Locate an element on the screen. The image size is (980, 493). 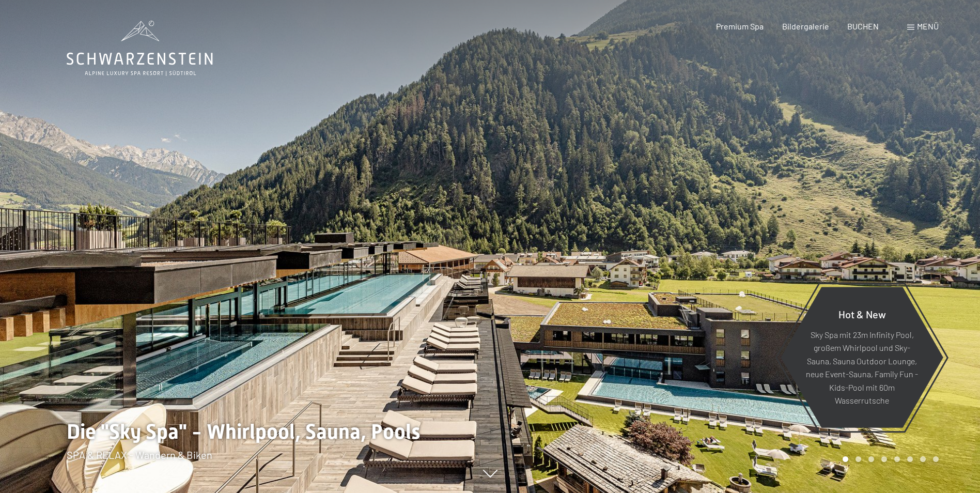
div: Carousel Page 3 is located at coordinates (871, 459).